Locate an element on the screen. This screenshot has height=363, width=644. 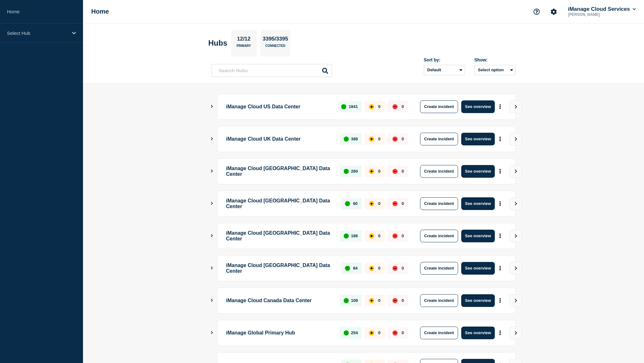
p: iManage Cloud Canada Data Center is located at coordinates (279, 301).